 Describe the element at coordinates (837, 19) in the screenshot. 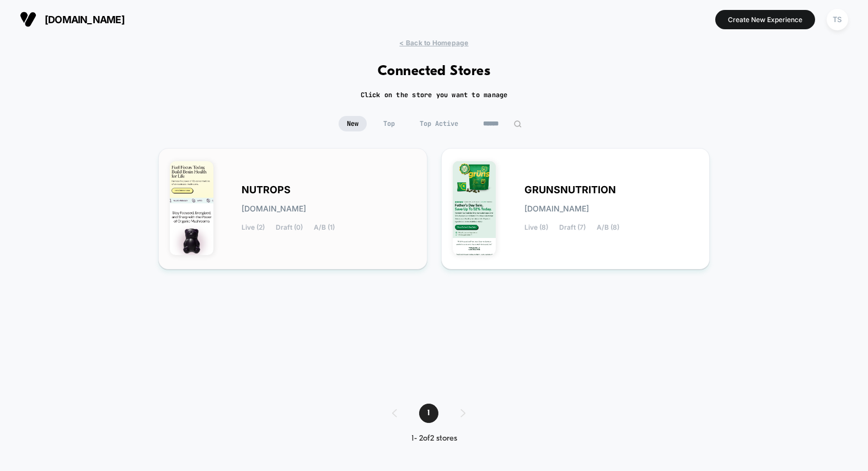

I see `button: TS` at that location.